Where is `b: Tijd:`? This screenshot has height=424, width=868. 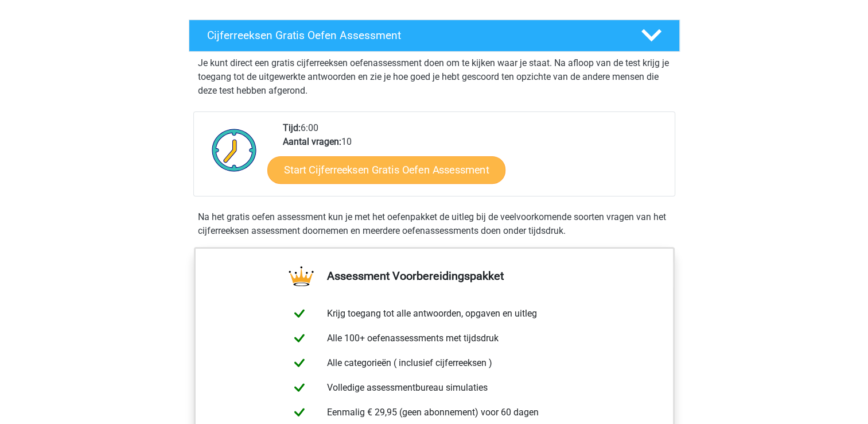
b: Tijd: is located at coordinates (291, 127).